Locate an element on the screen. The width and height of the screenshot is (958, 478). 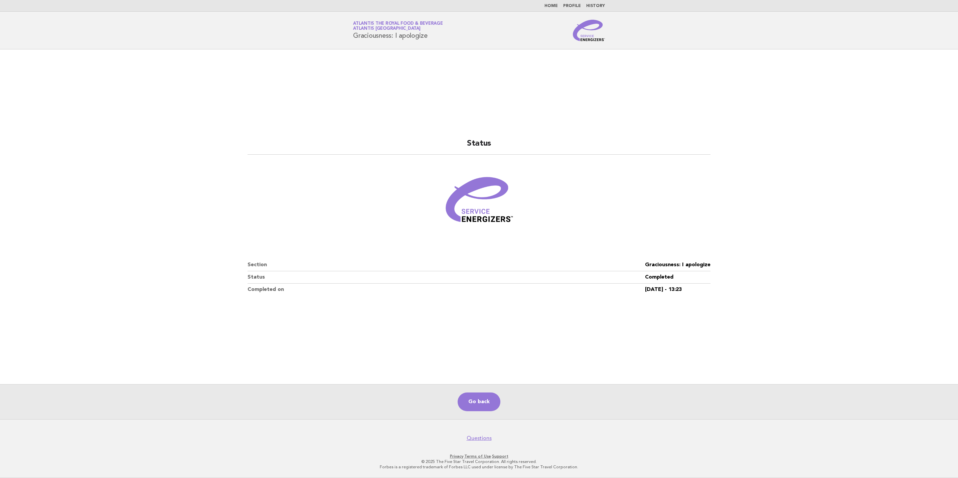
a: Questions is located at coordinates (479, 438).